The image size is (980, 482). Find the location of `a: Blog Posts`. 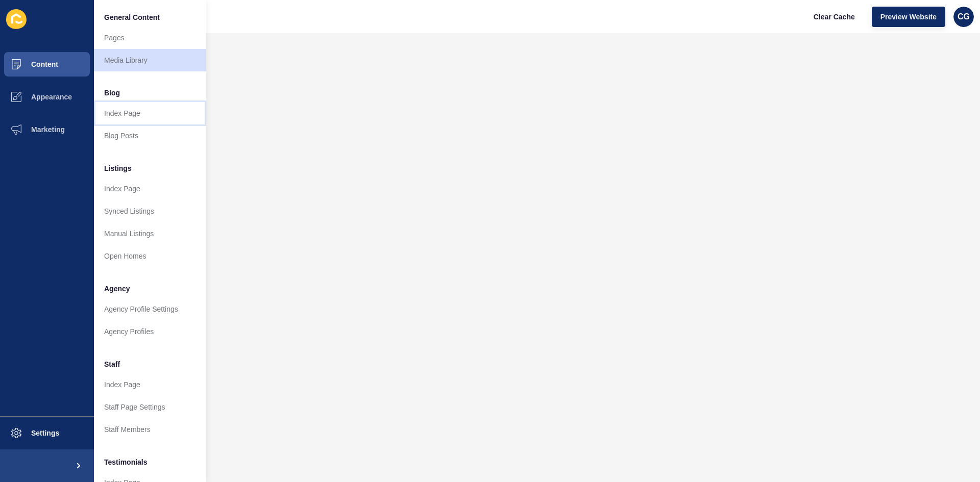

a: Blog Posts is located at coordinates (150, 135).